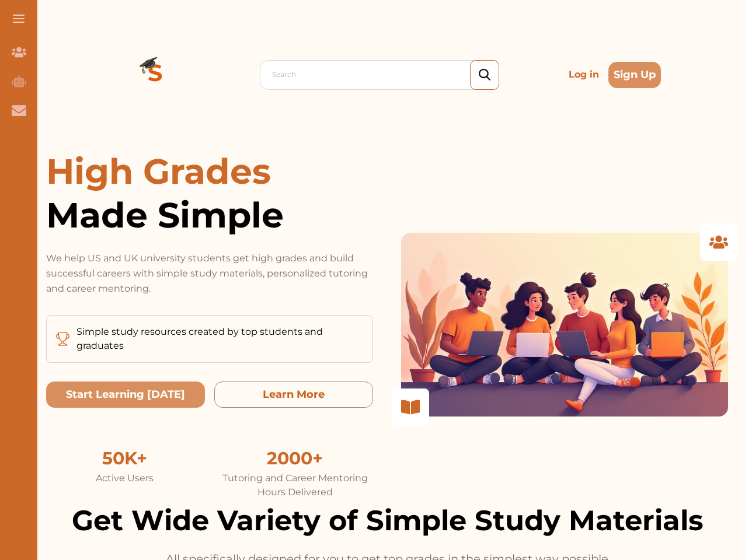  What do you see at coordinates (584, 75) in the screenshot?
I see `p: Log in` at bounding box center [584, 75].